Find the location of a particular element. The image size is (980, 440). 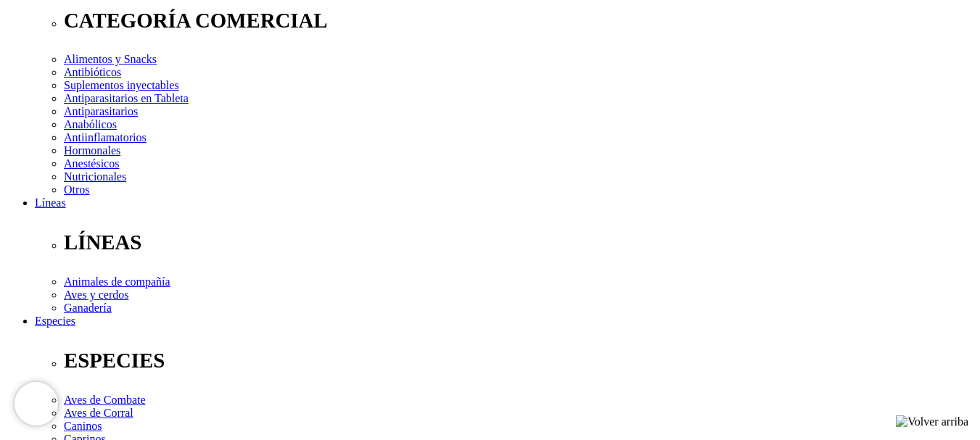

a: Caninos is located at coordinates (83, 426).